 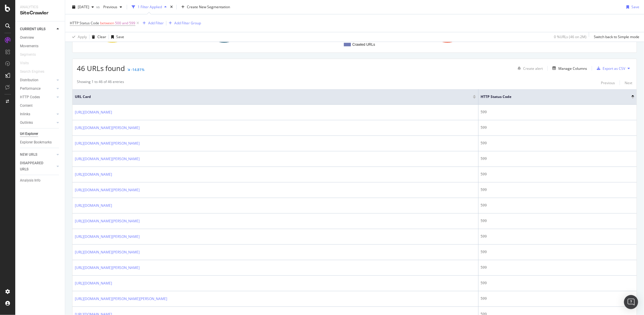 What do you see at coordinates (37, 80) in the screenshot?
I see `a: Distribution` at bounding box center [37, 80].